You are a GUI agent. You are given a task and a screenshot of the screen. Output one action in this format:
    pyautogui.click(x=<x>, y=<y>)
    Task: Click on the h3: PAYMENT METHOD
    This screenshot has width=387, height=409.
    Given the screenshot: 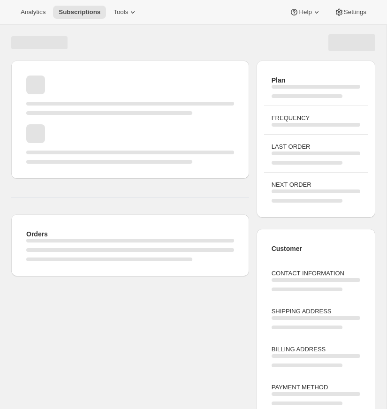 What is the action you would take?
    pyautogui.click(x=316, y=388)
    